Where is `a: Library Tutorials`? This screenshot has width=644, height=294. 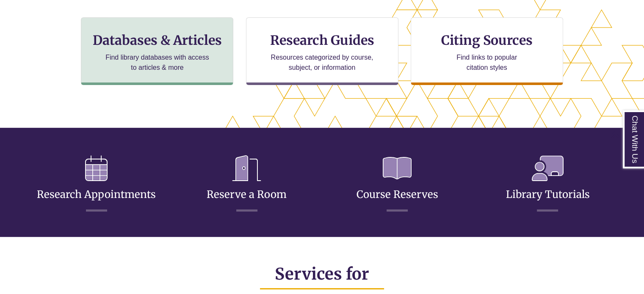
a: Library Tutorials is located at coordinates (548, 184).